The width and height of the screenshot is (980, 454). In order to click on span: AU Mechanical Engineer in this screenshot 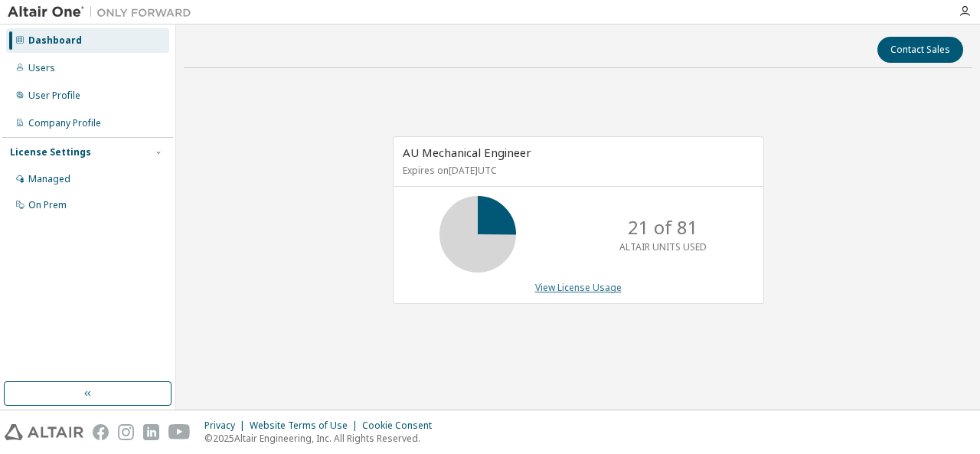, I will do `click(467, 152)`.